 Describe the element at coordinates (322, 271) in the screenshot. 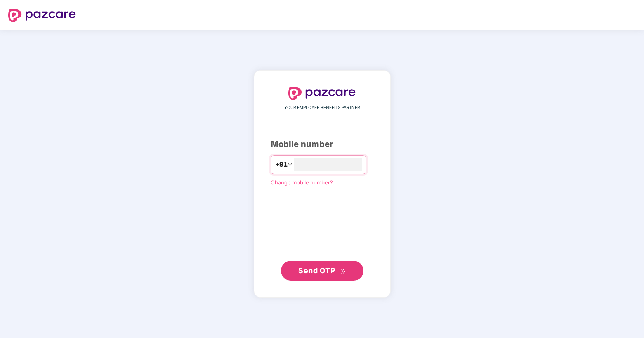

I see `button: Send OTPdouble-right` at that location.